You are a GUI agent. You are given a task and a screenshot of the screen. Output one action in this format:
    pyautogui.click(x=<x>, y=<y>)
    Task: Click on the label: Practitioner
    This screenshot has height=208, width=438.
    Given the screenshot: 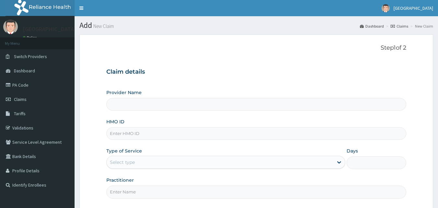 What is the action you would take?
    pyautogui.click(x=120, y=180)
    